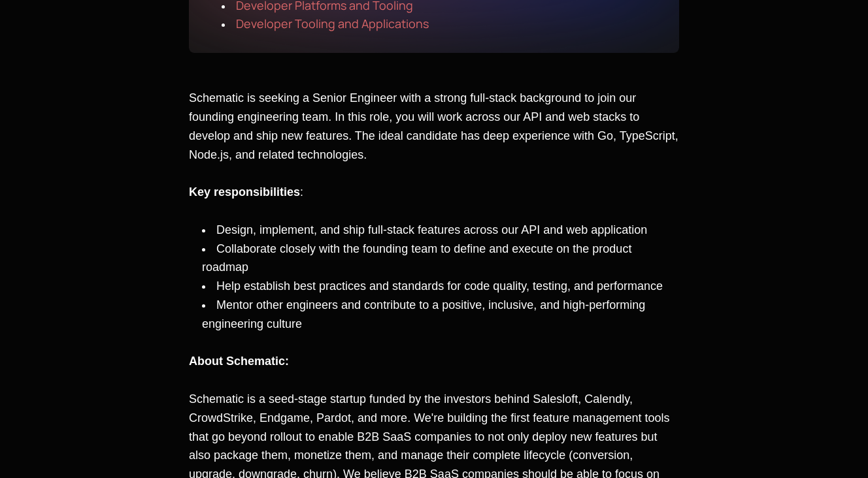 Image resolution: width=868 pixels, height=478 pixels. I want to click on span: Key responsibilities, so click(244, 192).